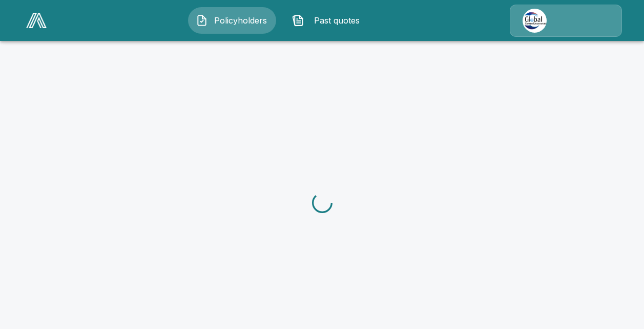 The image size is (644, 329). Describe the element at coordinates (336, 21) in the screenshot. I see `span: Past quotes` at that location.